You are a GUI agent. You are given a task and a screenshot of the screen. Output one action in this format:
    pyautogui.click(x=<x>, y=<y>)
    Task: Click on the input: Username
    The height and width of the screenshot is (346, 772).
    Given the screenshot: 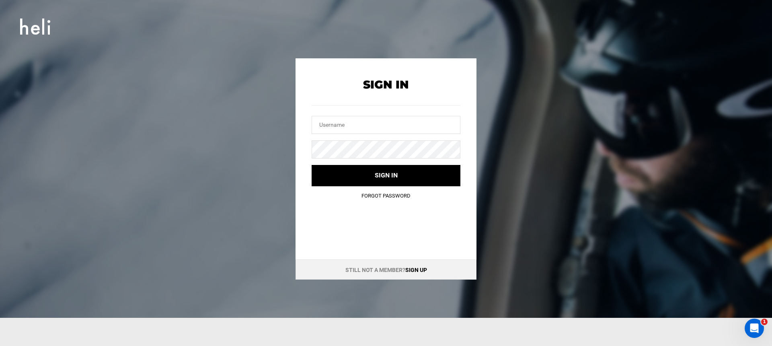 What is the action you would take?
    pyautogui.click(x=386, y=125)
    